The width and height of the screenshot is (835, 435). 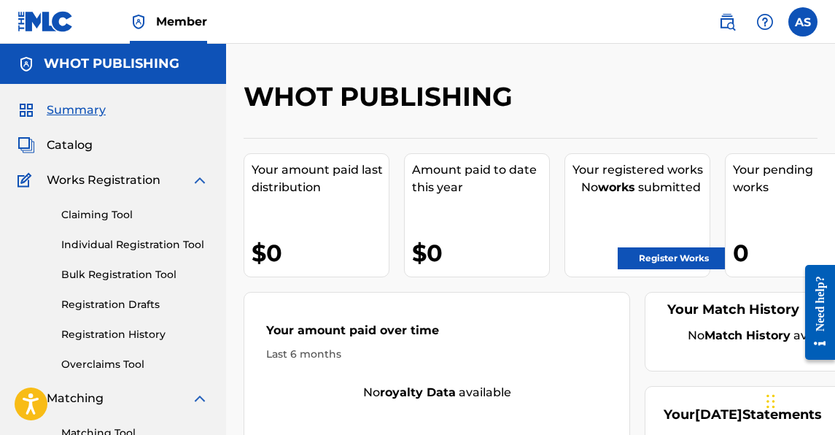 What do you see at coordinates (75, 398) in the screenshot?
I see `span: Matching` at bounding box center [75, 398].